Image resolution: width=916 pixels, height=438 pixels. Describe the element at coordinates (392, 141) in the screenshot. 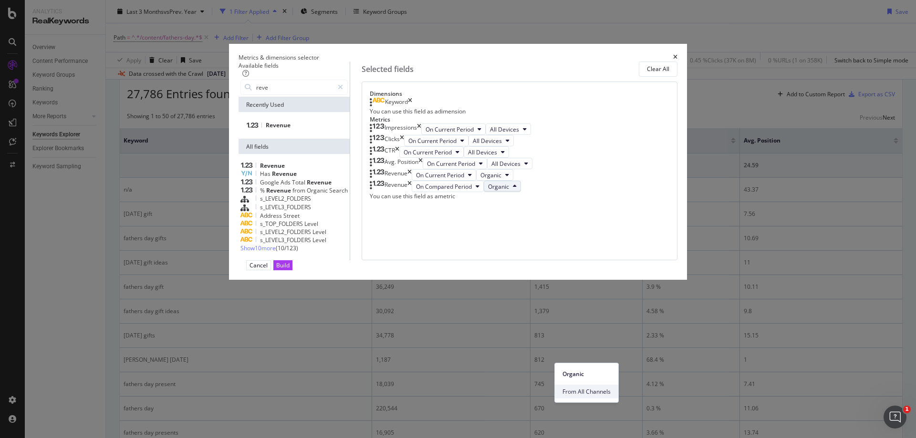

I see `div: Clicks` at that location.